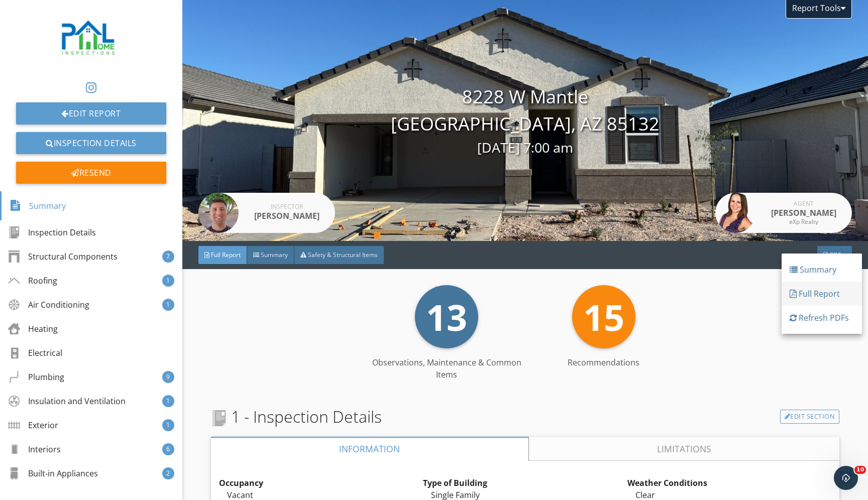 The image size is (868, 500). Describe the element at coordinates (91, 143) in the screenshot. I see `a: Inspection Details` at that location.